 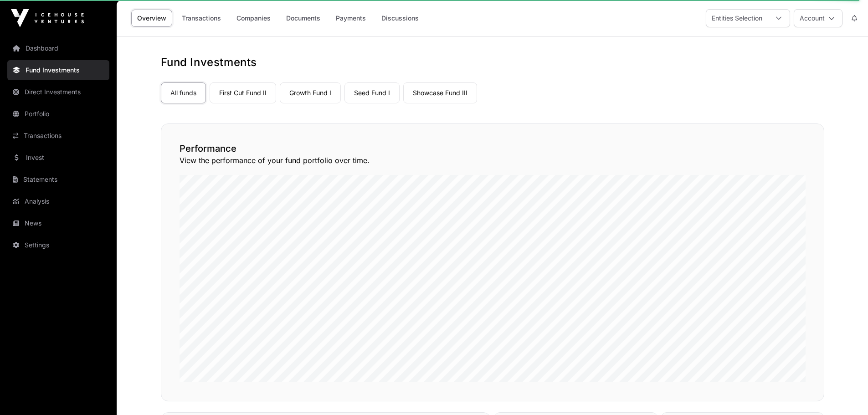 I want to click on div: Chat Widget, so click(x=845, y=394).